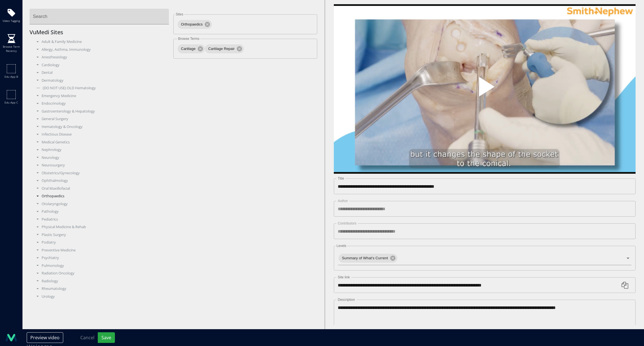 The image size is (644, 346). What do you see at coordinates (101, 189) in the screenshot?
I see `div: Oral Maxillofacial` at bounding box center [101, 189].